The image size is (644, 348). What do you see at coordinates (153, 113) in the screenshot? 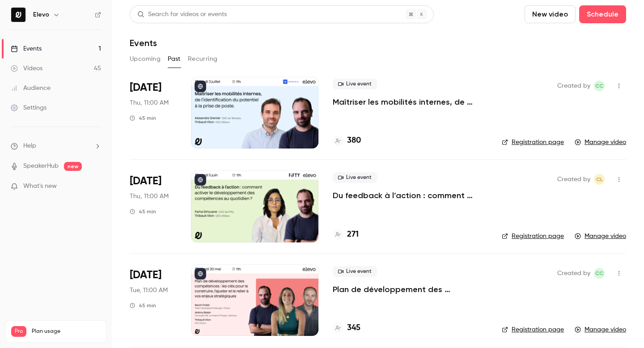
I see `div: Jul 3 Thu, 11:00 AM (Europe/Paris)` at bounding box center [153, 113].